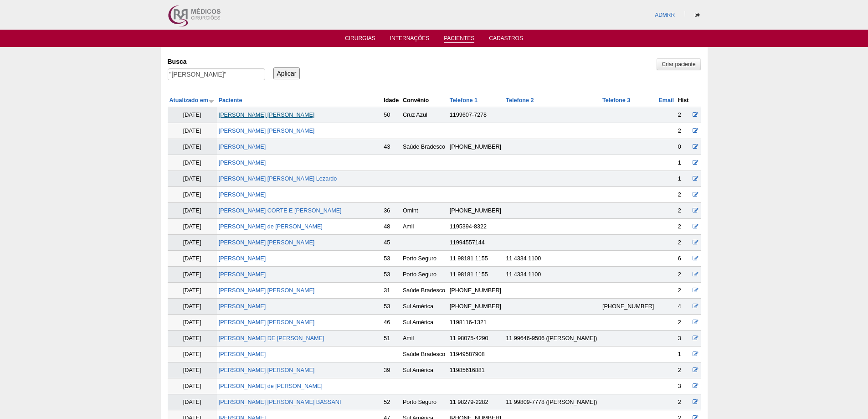 The width and height of the screenshot is (868, 419). What do you see at coordinates (211, 101) in the screenshot?
I see `img: ordem crescente` at bounding box center [211, 101].